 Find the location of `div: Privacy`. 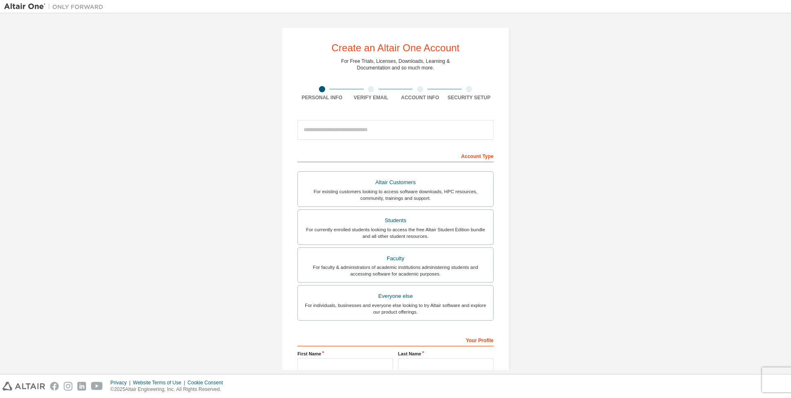

div: Privacy is located at coordinates (122, 383).